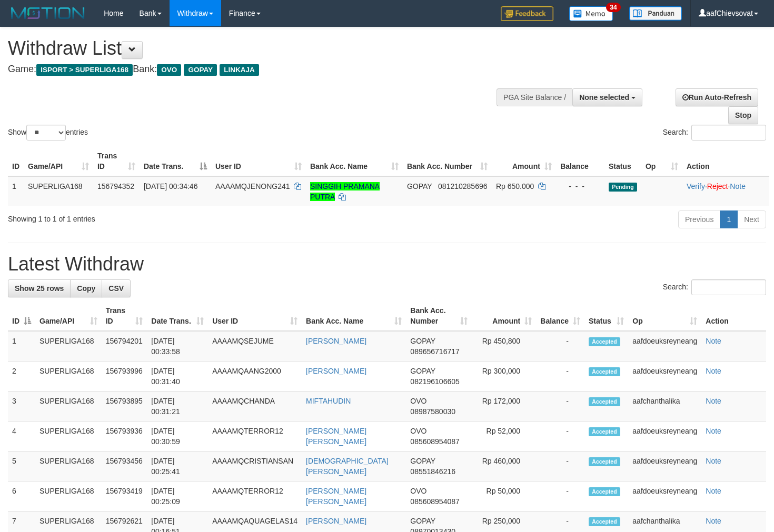 Image resolution: width=774 pixels, height=532 pixels. What do you see at coordinates (48, 132) in the screenshot?
I see `label: Show entries` at bounding box center [48, 132].